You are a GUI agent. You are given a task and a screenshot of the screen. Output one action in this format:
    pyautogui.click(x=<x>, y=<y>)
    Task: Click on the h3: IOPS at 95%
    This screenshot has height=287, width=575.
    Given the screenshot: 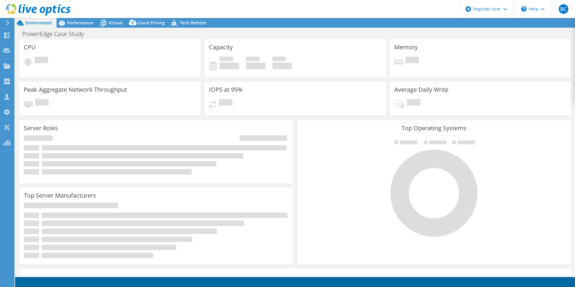 What is the action you would take?
    pyautogui.click(x=226, y=90)
    